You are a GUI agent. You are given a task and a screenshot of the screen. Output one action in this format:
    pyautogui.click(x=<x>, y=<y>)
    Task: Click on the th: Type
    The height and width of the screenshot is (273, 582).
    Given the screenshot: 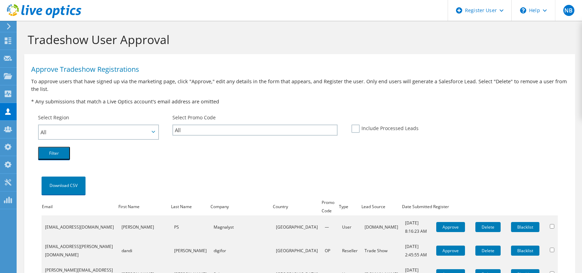 What is the action you would take?
    pyautogui.click(x=350, y=207)
    